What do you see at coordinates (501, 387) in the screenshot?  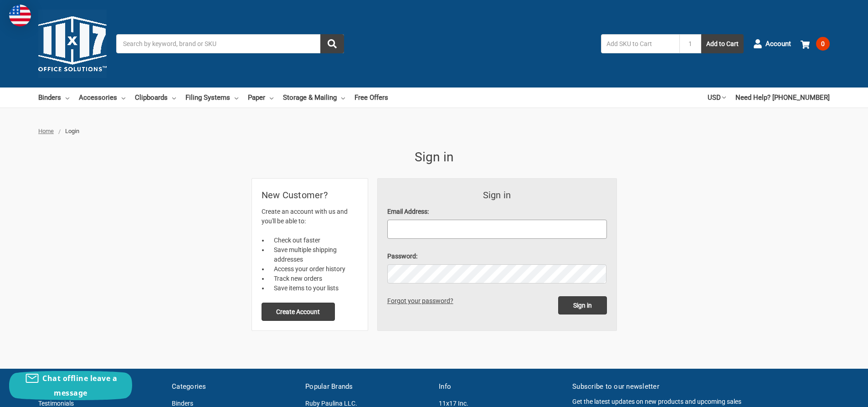 I see `h5: Info` at bounding box center [501, 387].